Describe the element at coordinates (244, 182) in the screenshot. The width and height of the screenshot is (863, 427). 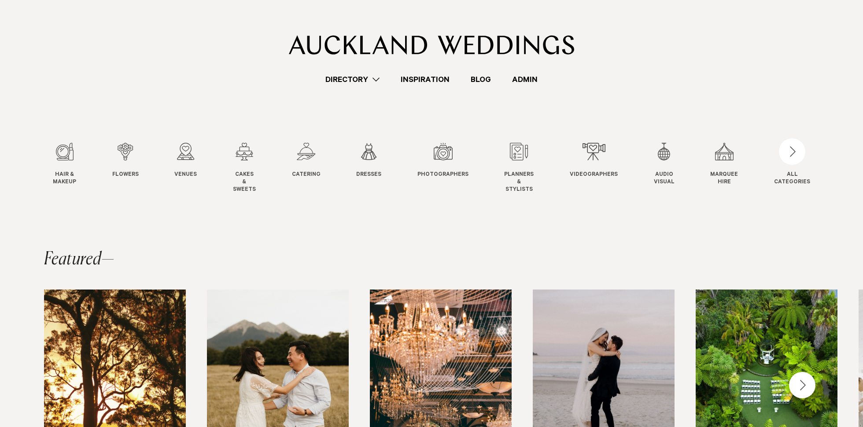
I see `span: Cakes & Sweets` at that location.